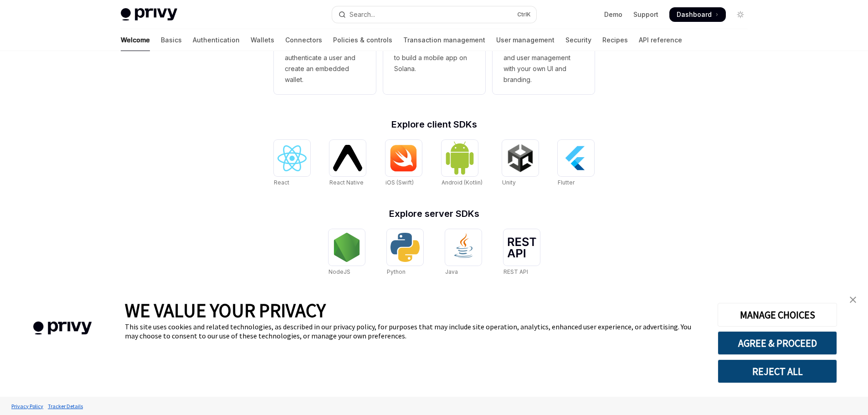 This screenshot has height=415, width=868. Describe the element at coordinates (348, 158) in the screenshot. I see `img: React Native` at that location.